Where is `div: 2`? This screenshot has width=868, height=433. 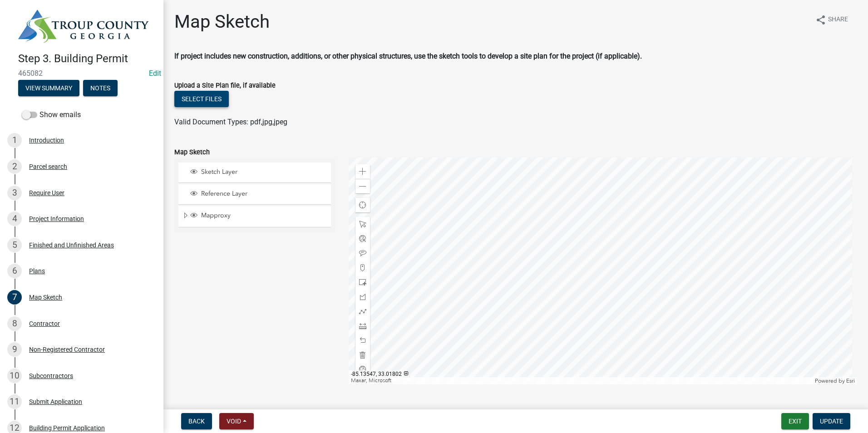 div: 2 is located at coordinates (15, 167).